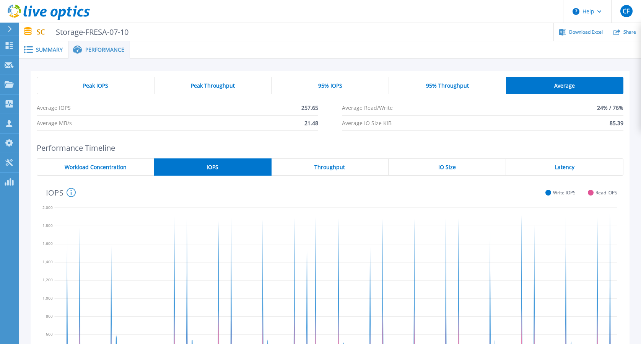 The width and height of the screenshot is (641, 344). Describe the element at coordinates (610, 107) in the screenshot. I see `span: 24% / 76%` at that location.